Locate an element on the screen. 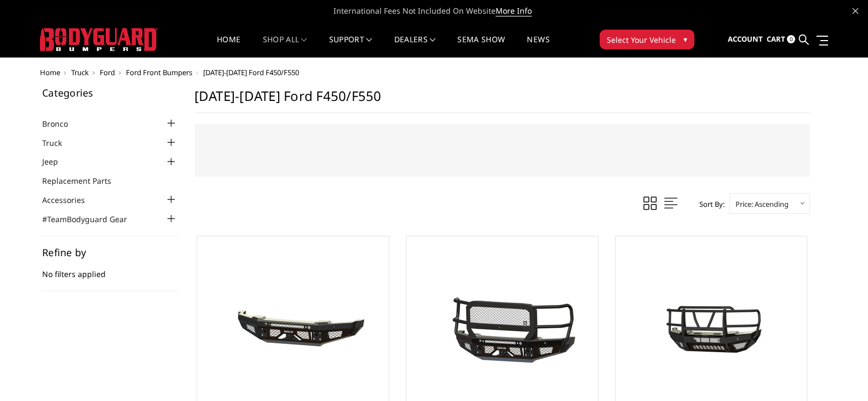 This screenshot has height=401, width=868. span: Select Your Vehicle is located at coordinates (641, 39).